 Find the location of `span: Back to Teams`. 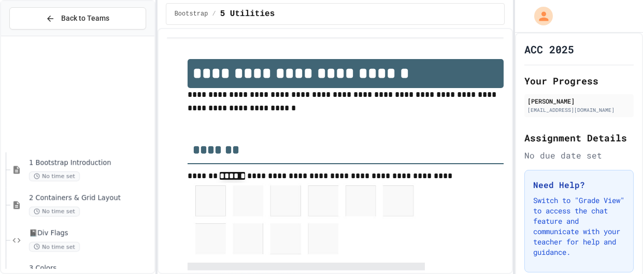

span: Back to Teams is located at coordinates (85, 18).